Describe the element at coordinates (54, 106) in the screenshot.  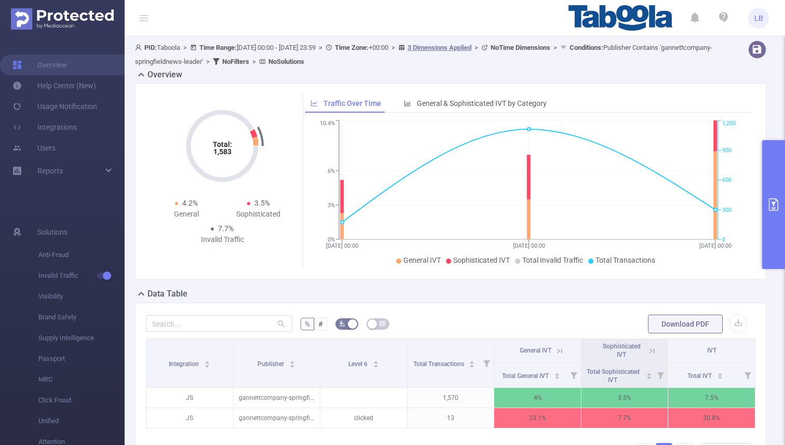
I see `a: Usage Notification` at that location.